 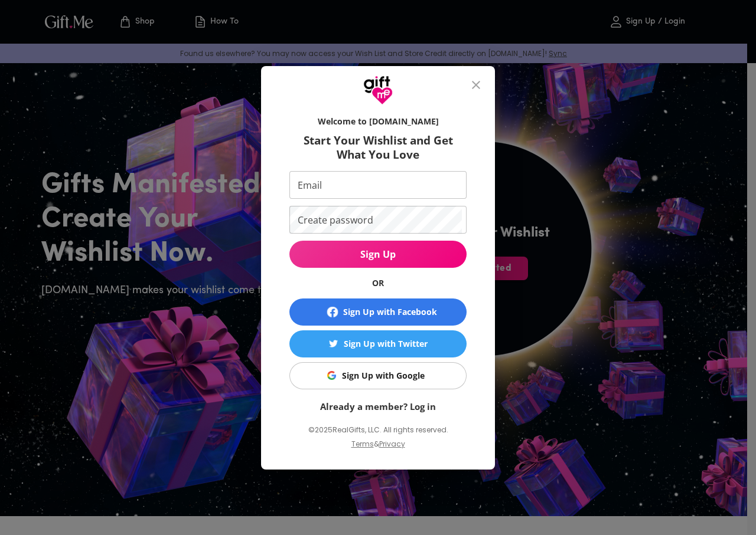 What do you see at coordinates (378, 283) in the screenshot?
I see `h6: OR` at bounding box center [378, 283].